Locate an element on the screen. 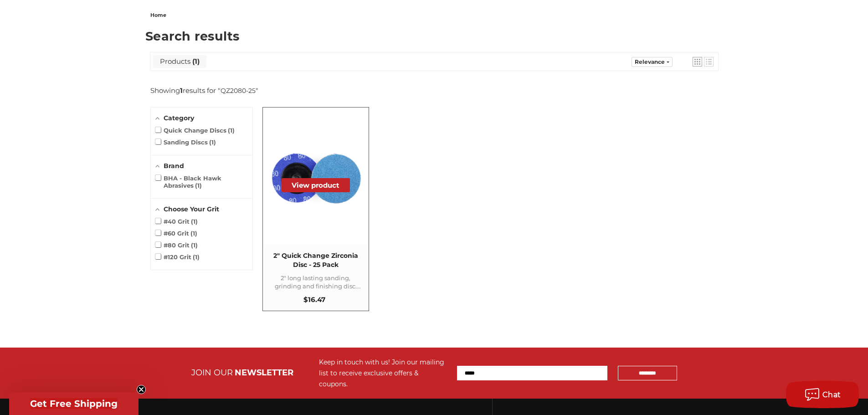  a: View grid mode is located at coordinates (697, 61).